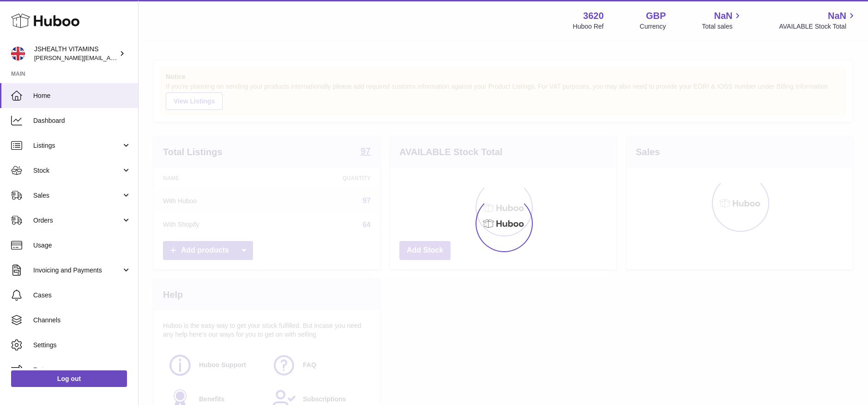  Describe the element at coordinates (77, 145) in the screenshot. I see `span: Listings` at that location.